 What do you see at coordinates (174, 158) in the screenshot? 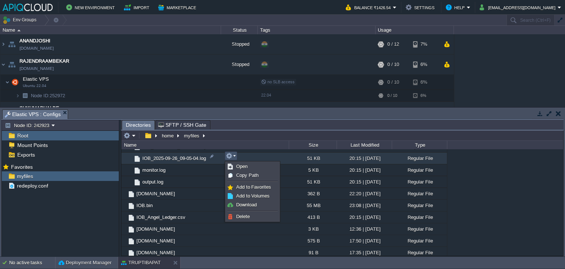
I see `span: IOB_2025-09-26_09-05-04.log` at bounding box center [174, 158].